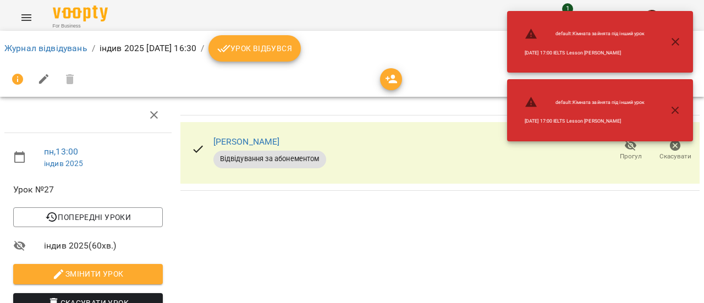 This screenshot has height=303, width=704. I want to click on span: Урок відбувся, so click(255, 48).